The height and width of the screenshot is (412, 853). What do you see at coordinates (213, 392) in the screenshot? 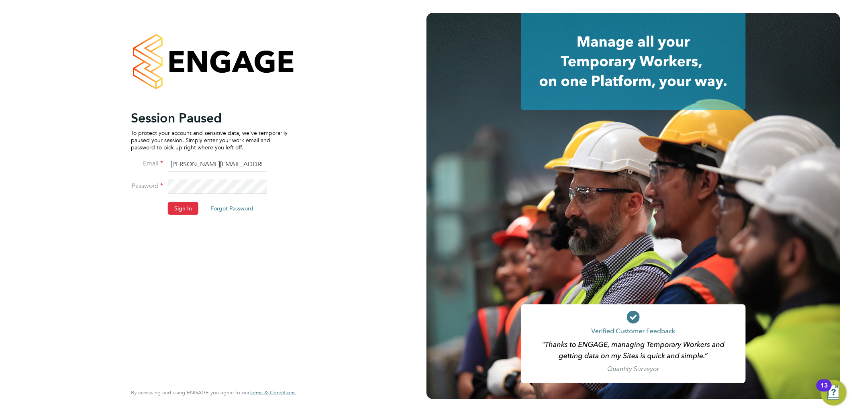
I see `span: By accessing and using ENGAGE you agree to our` at bounding box center [213, 392].